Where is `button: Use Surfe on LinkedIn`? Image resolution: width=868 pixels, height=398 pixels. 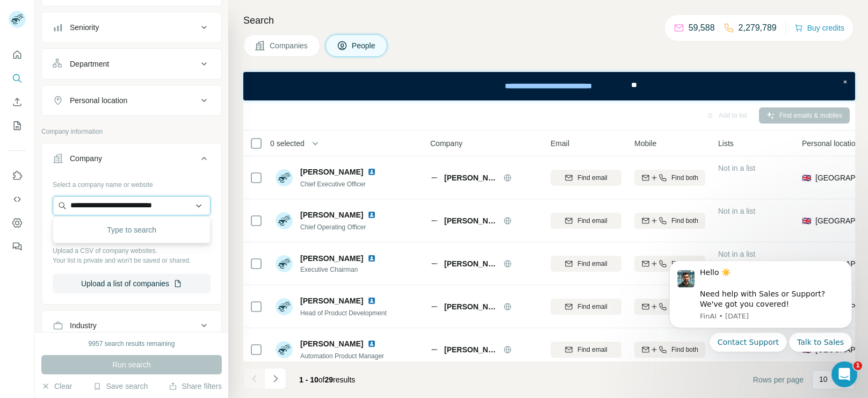 button: Use Surfe on LinkedIn is located at coordinates (17, 175).